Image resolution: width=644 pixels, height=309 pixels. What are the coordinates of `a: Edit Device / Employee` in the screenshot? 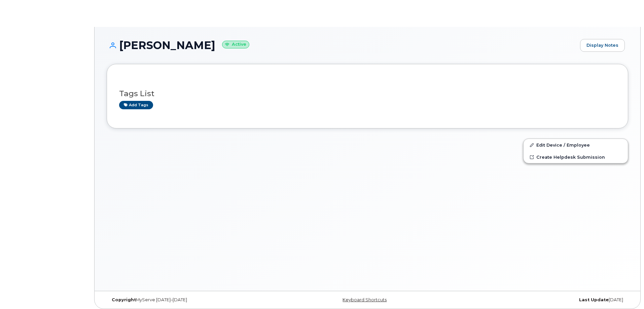 It's located at (576, 145).